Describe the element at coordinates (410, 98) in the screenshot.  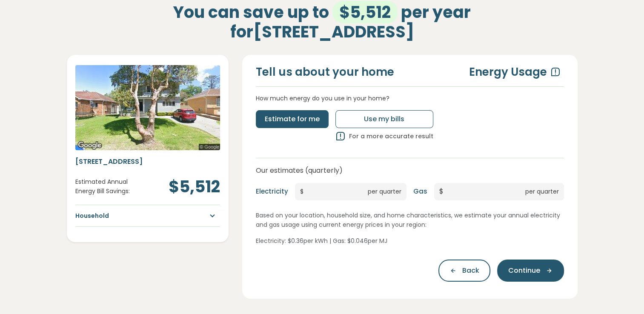
I see `p: How much energy do you use in your home?` at that location.